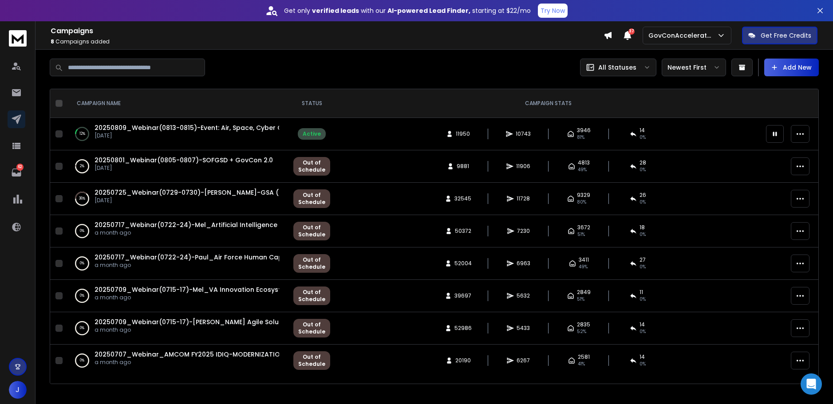  What do you see at coordinates (52, 41) in the screenshot?
I see `span: 8` at bounding box center [52, 41].